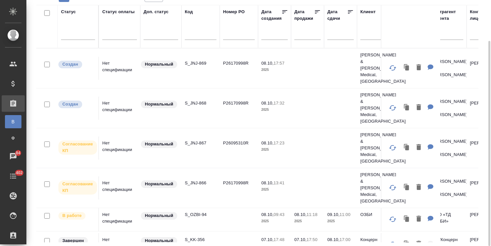  What do you see at coordinates (312, 240) in the screenshot?
I see `p: 17:50` at bounding box center [312, 240].